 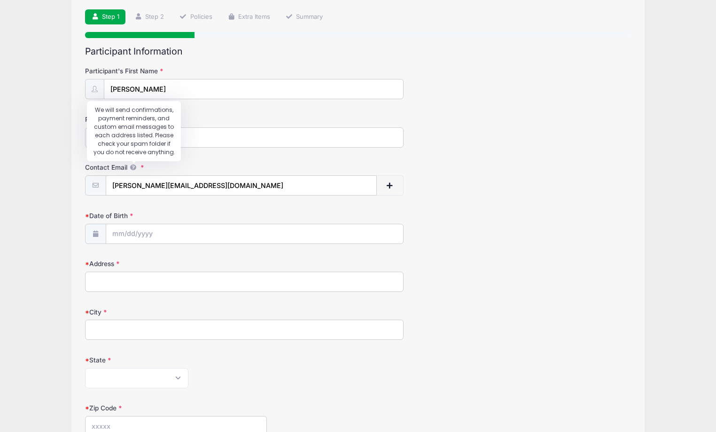 I want to click on label: Participant's Last Name, so click(x=176, y=119).